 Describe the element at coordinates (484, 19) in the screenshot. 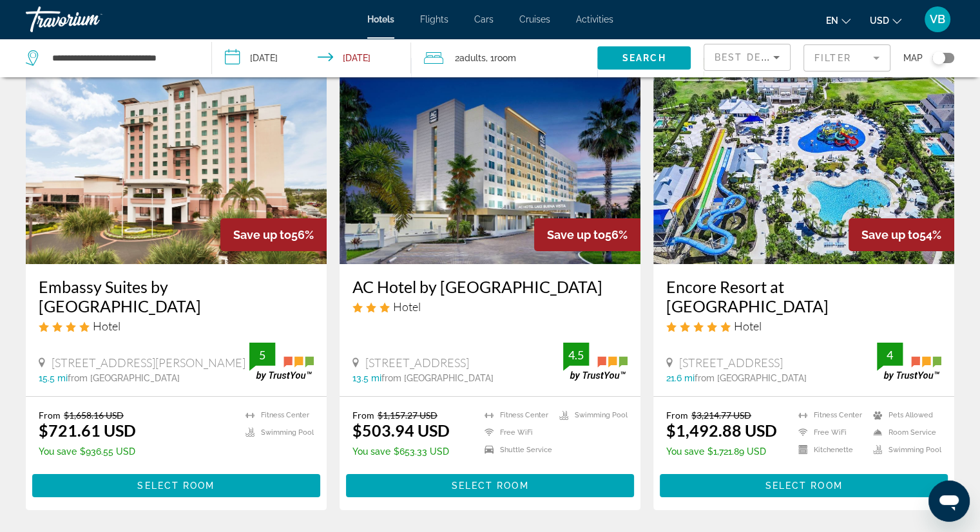

I see `span: Cars` at that location.